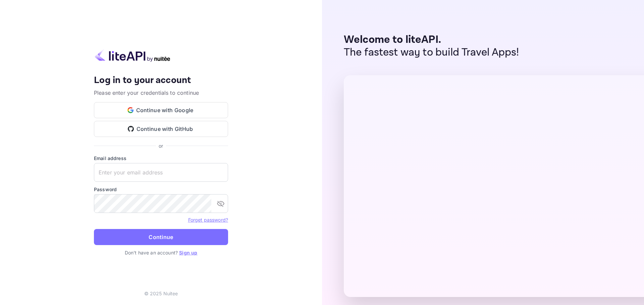 The height and width of the screenshot is (305, 644). I want to click on h4: Log in to your account, so click(161, 80).